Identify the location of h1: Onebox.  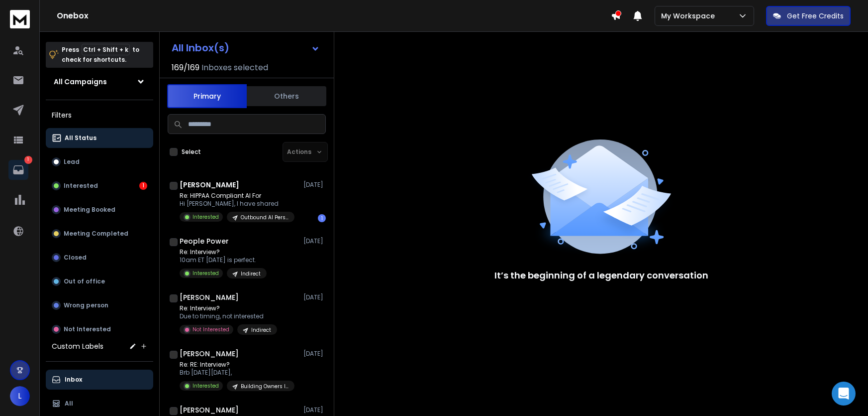
(334, 16).